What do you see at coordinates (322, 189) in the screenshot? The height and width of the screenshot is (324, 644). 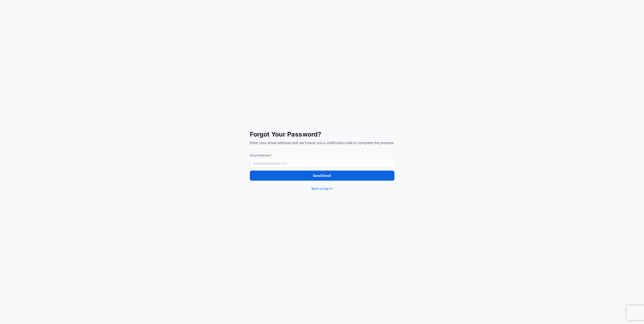 I see `a: Back to Sign In` at bounding box center [322, 189].